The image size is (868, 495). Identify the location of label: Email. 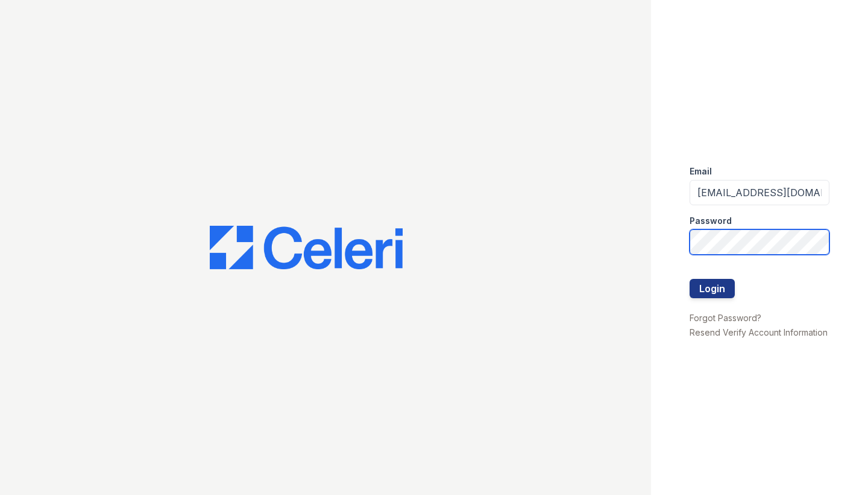
(700, 171).